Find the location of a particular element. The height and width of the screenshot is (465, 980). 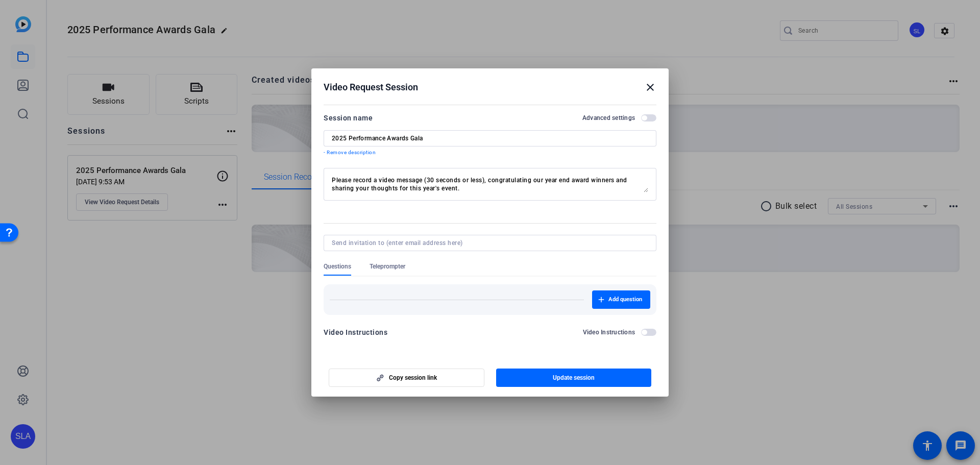

span: Update session is located at coordinates (574, 377).